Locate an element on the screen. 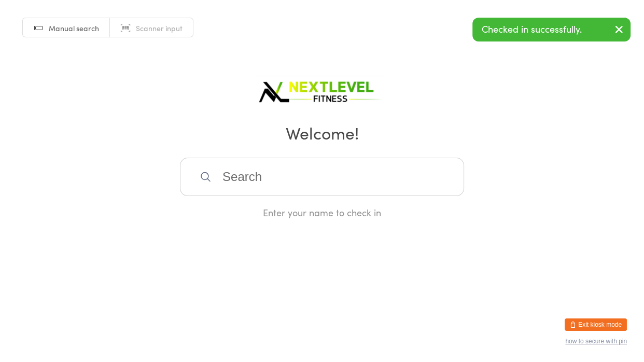  h2: Welcome! is located at coordinates (322, 132).